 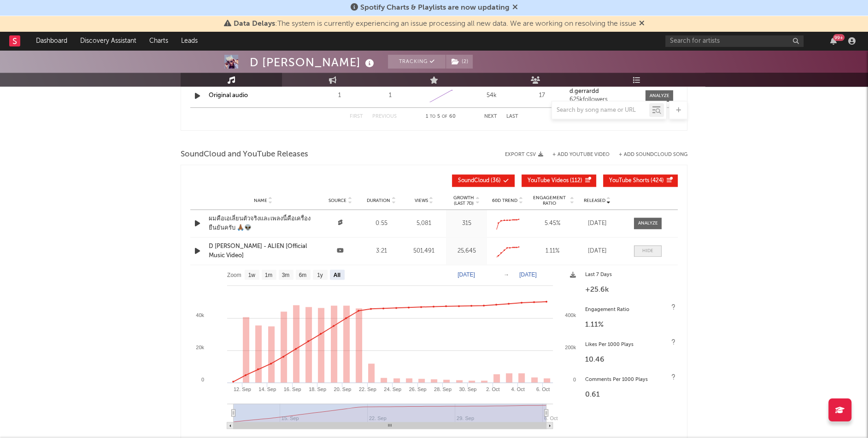 I want to click on button: 99+, so click(x=833, y=41).